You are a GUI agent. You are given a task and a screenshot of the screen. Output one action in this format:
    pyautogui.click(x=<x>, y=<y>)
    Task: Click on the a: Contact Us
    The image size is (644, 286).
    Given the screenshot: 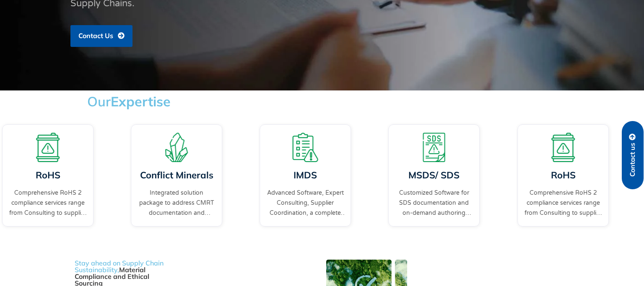 What is the action you would take?
    pyautogui.click(x=101, y=36)
    